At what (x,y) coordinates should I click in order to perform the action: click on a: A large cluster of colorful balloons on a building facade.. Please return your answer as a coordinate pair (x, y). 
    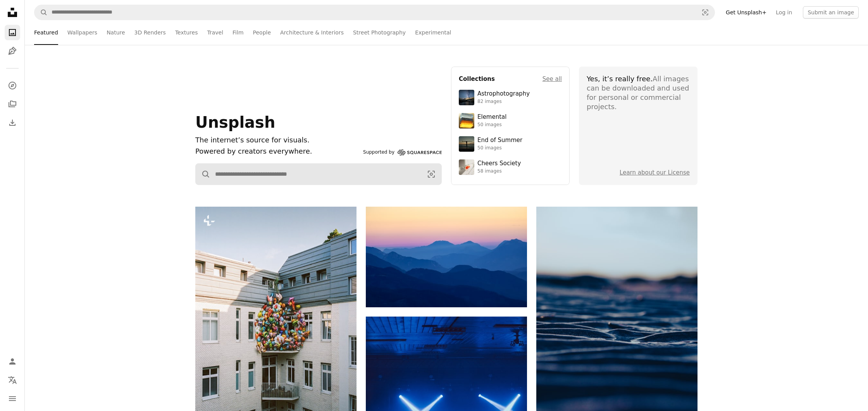
    Looking at the image, I should click on (276, 315).